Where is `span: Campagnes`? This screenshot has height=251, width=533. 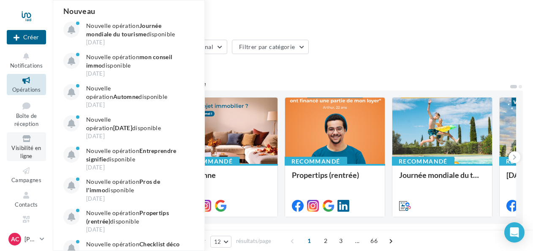
span: Campagnes is located at coordinates (26, 180).